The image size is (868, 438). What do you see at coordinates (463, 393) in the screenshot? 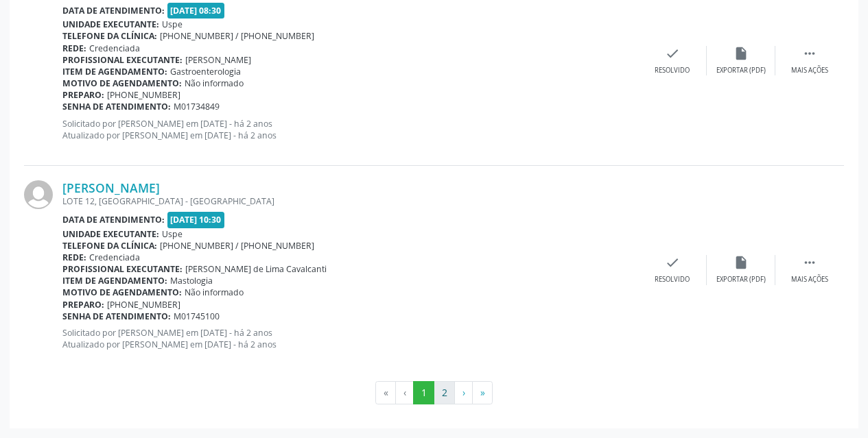
I see `button: Go to next page` at bounding box center [463, 393].